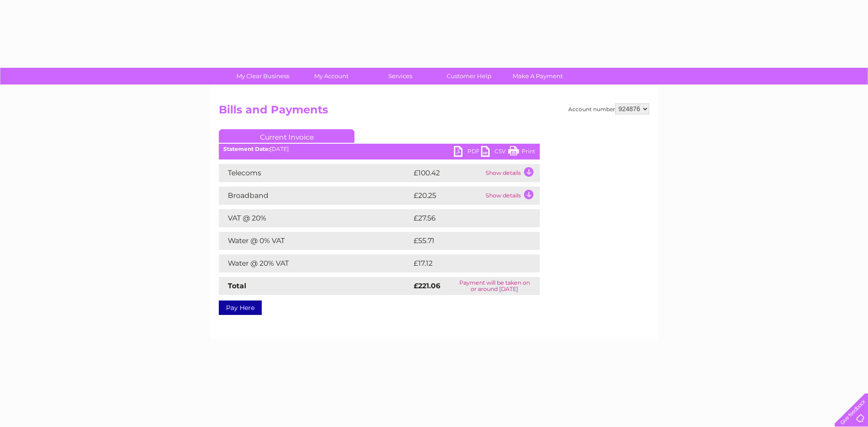  I want to click on a: Customer Help, so click(469, 76).